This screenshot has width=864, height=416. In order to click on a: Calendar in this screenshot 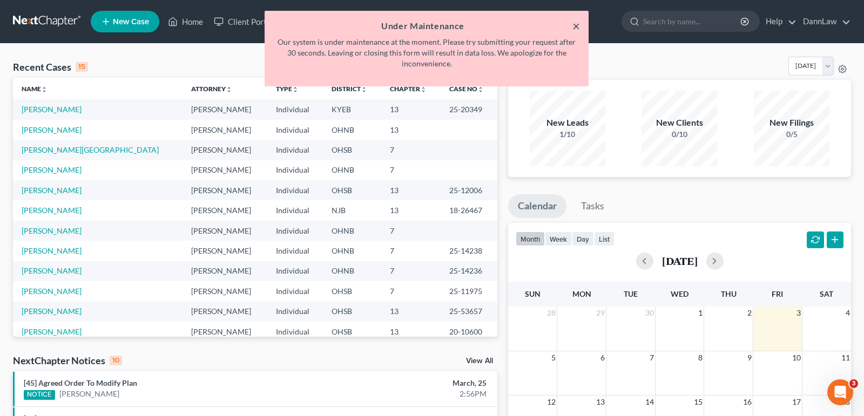, I will do `click(537, 206)`.